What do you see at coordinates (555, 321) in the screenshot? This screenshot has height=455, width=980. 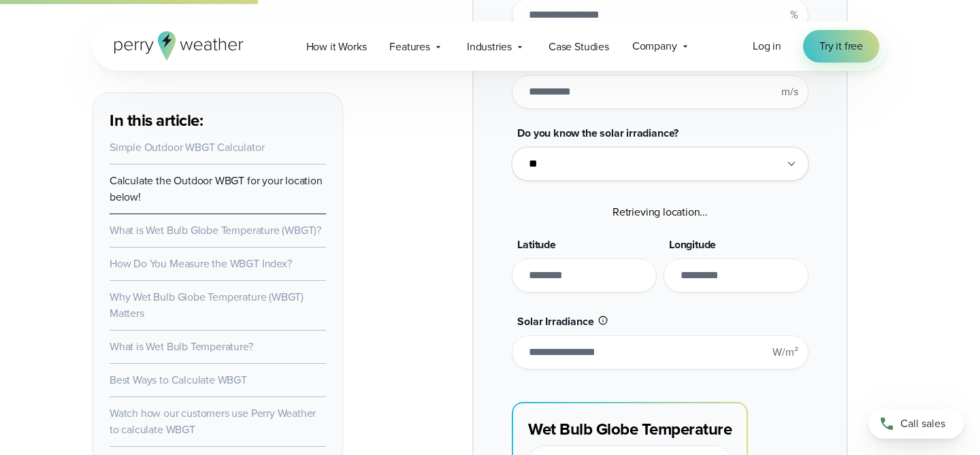 I see `span: Solar Irradiance` at bounding box center [555, 321].